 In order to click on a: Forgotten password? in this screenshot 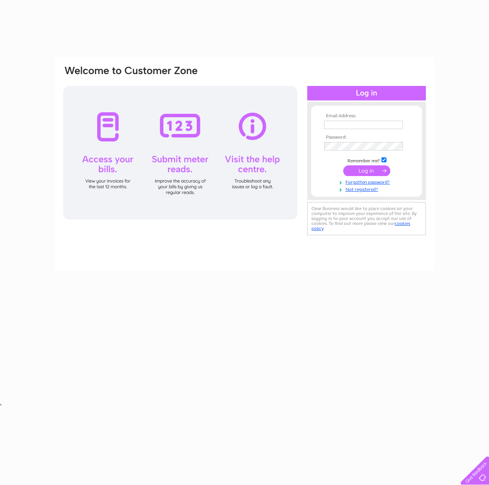, I will do `click(367, 182)`.